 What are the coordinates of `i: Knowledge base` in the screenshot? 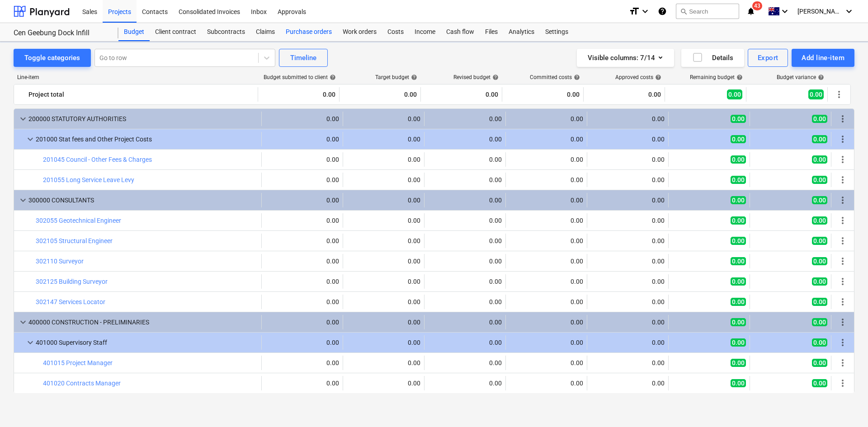 It's located at (662, 11).